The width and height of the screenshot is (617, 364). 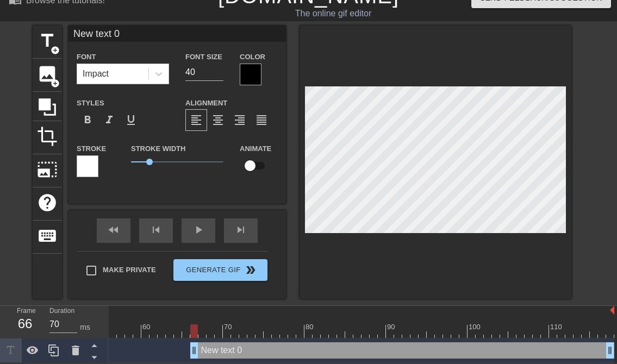 I want to click on span: format_align_left, so click(x=196, y=120).